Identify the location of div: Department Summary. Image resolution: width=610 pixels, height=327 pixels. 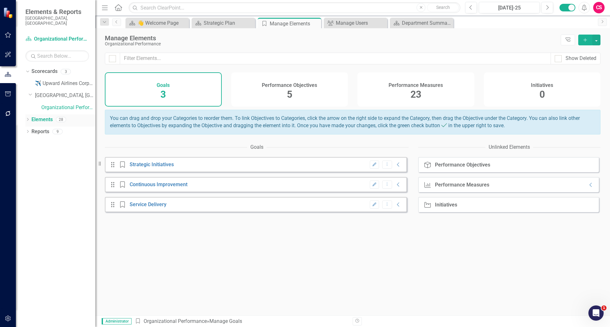
(426, 23).